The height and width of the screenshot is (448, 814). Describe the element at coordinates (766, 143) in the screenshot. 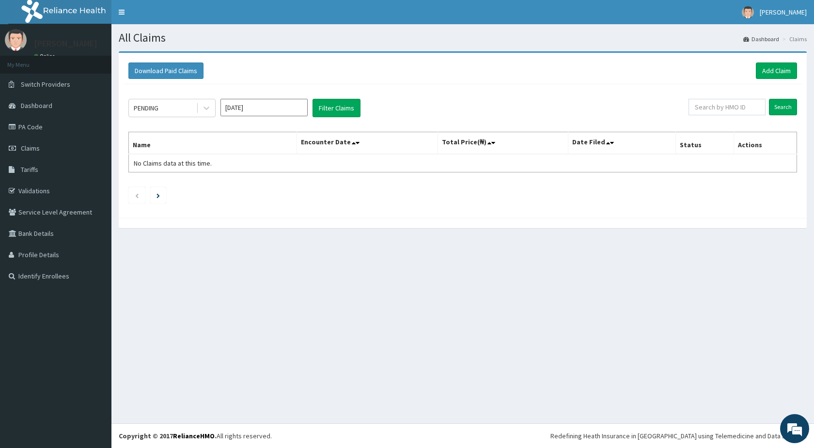

I see `th: Actions` at that location.